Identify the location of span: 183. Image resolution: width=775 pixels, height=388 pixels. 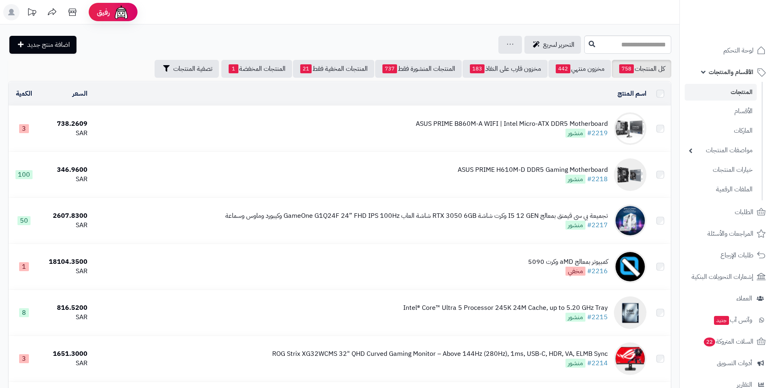
(477, 69).